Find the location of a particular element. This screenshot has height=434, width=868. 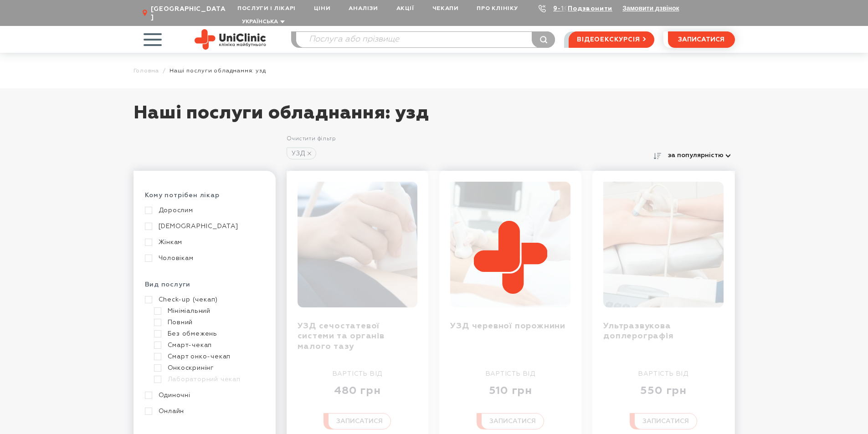

button: записатися is located at coordinates (701, 40).